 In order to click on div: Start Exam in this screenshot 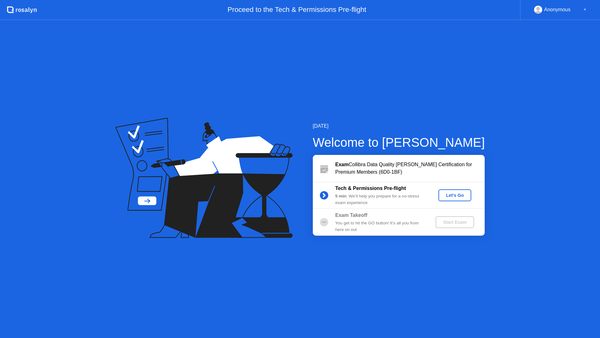, I will do `click(455, 222)`.